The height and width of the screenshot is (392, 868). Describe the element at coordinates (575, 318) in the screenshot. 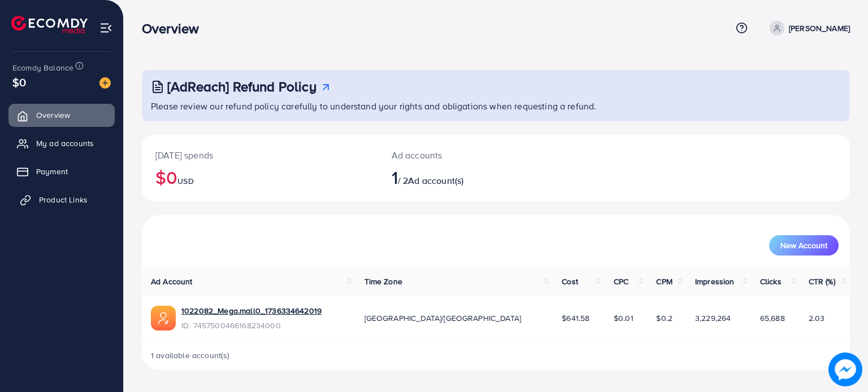

I see `span: $641.58` at that location.